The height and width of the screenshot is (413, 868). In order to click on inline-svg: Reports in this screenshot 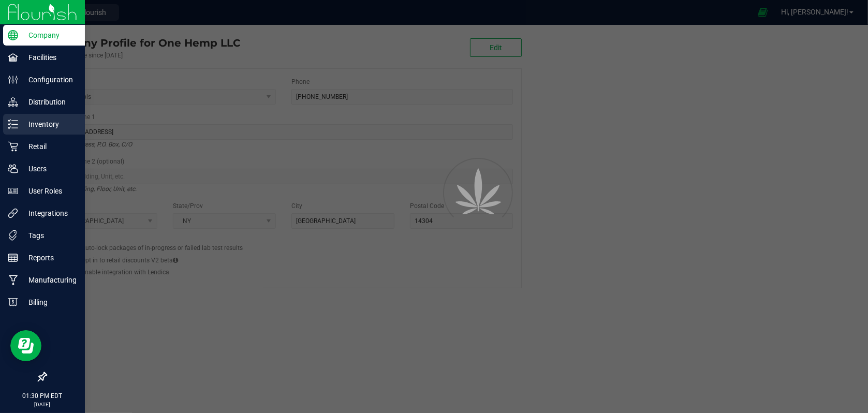, I will do `click(13, 258)`.